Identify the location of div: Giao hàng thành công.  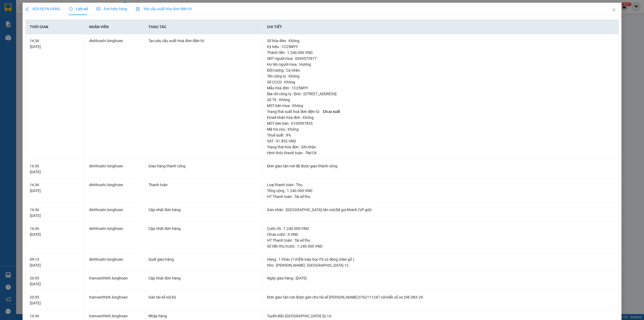
(203, 166).